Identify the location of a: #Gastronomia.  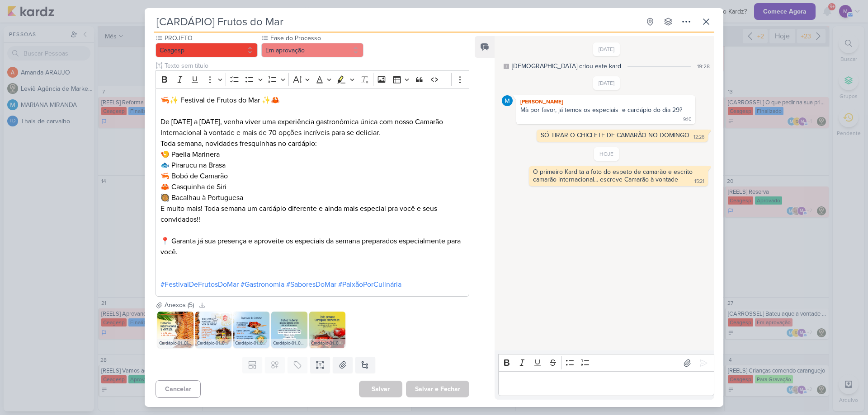
(262, 285).